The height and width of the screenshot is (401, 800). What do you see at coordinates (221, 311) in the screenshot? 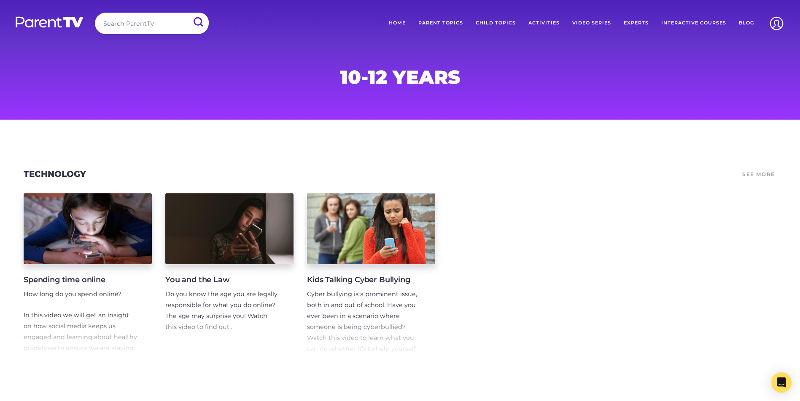
I see `span: Do you know the age you are legally responsible for what you do online? The age may surprise you!...` at bounding box center [221, 311].